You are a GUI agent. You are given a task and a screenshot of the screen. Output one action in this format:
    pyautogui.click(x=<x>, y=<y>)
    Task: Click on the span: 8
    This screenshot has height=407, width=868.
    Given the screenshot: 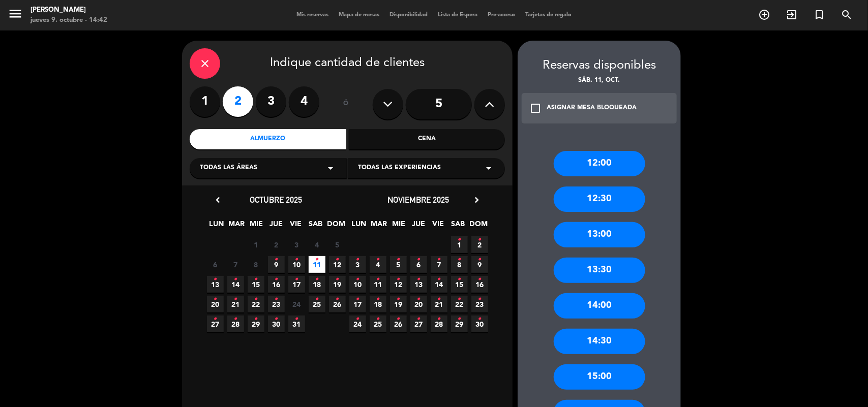 What is the action you would take?
    pyautogui.click(x=459, y=264)
    